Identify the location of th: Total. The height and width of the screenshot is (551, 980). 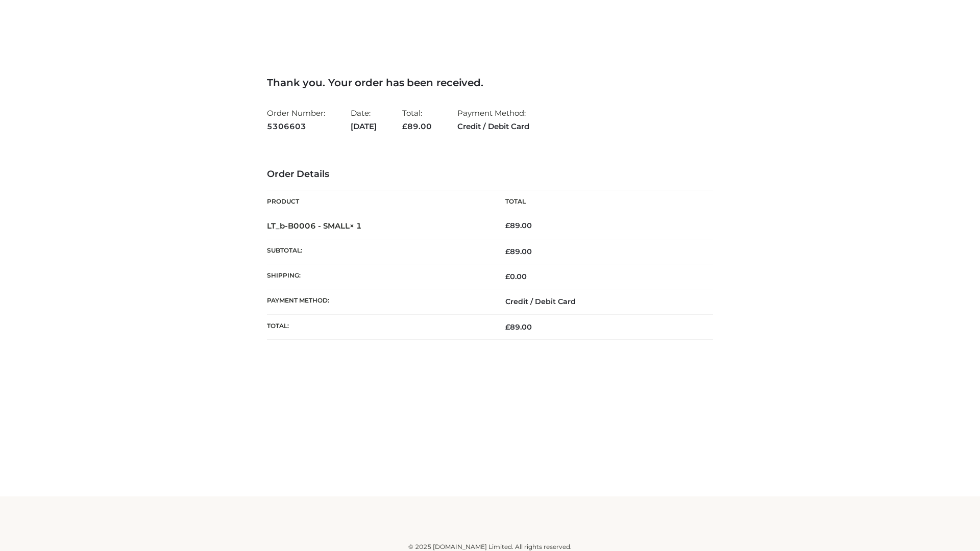
(601, 202).